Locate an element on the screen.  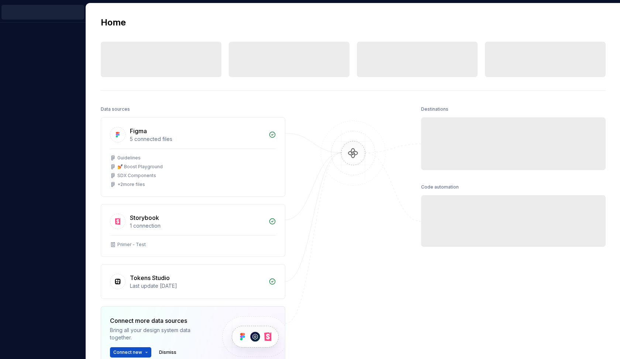
div: + 2 more files is located at coordinates (131, 185).